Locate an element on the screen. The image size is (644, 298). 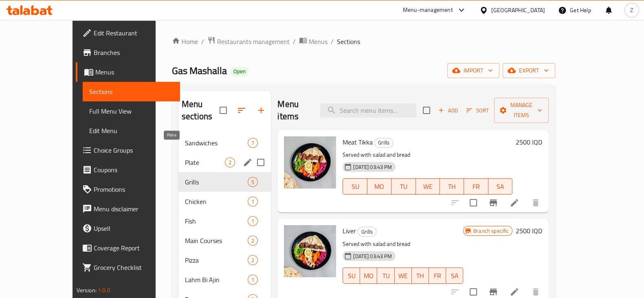
span: Add is located at coordinates (448, 110).